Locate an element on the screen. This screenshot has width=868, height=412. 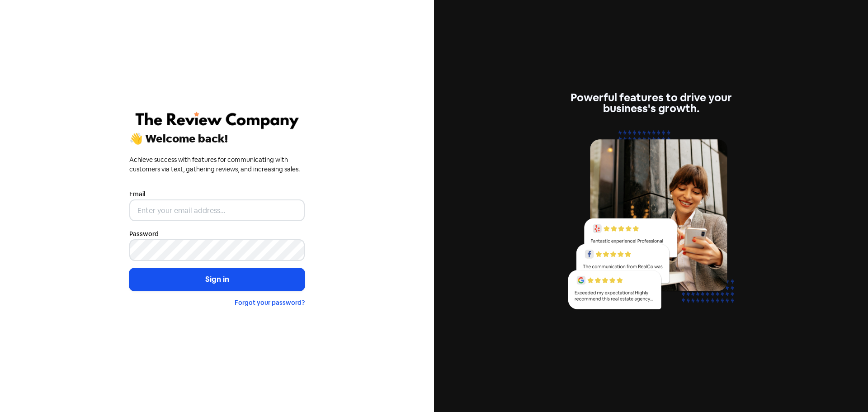
label: Email is located at coordinates (137, 194).